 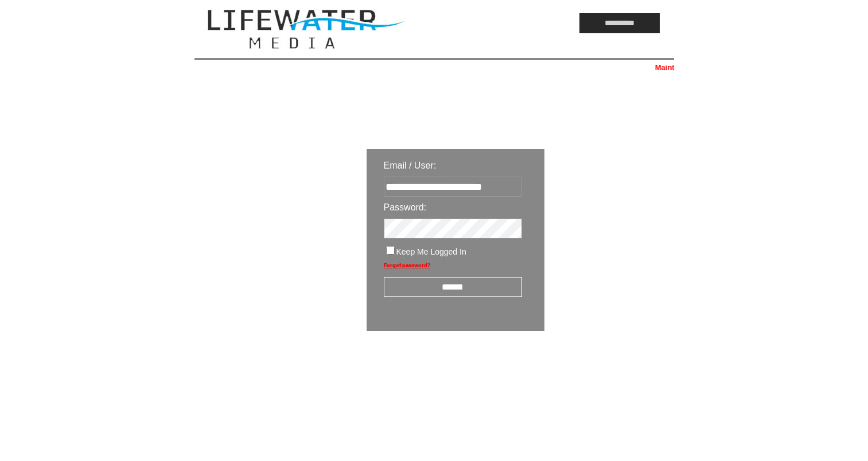 I want to click on span: Password:, so click(x=405, y=207).